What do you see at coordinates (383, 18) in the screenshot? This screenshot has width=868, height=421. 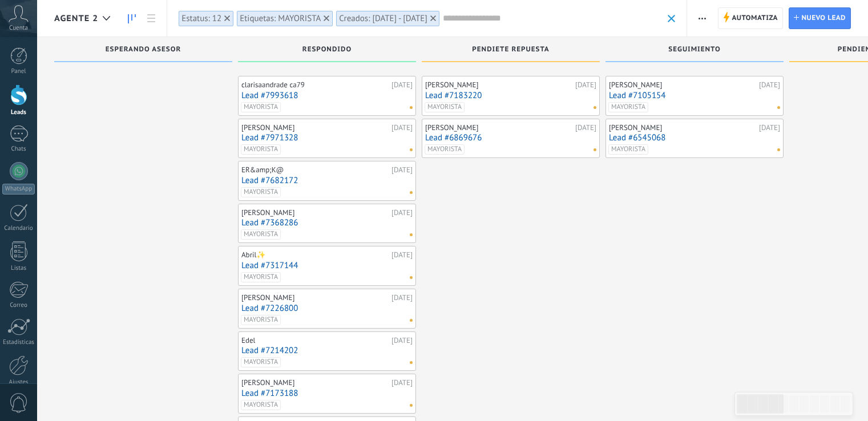 I see `div: Creados: 15/08/2025 - 19/08/2025` at bounding box center [383, 18].